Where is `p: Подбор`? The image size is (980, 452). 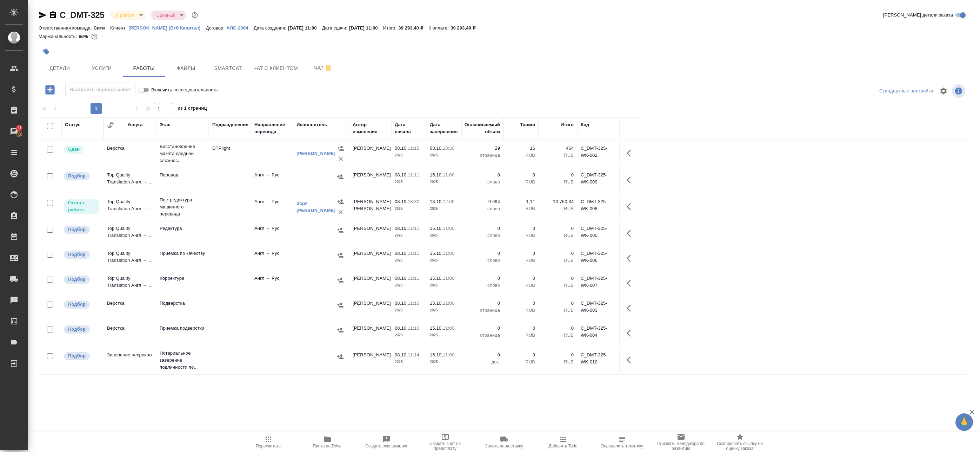 p: Подбор is located at coordinates (77, 304).